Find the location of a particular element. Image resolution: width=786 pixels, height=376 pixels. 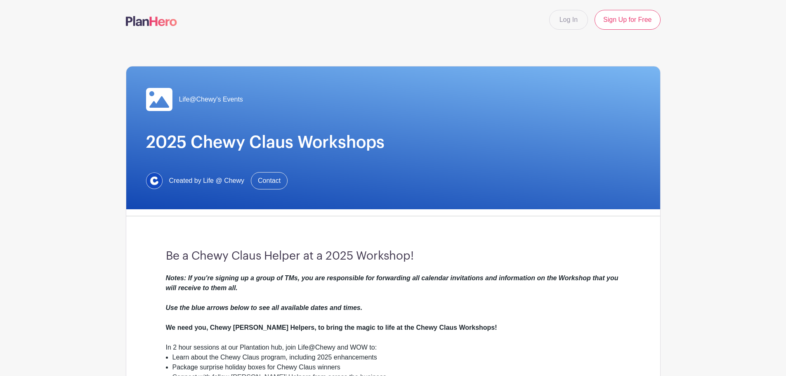

a: Log In is located at coordinates (568, 20).